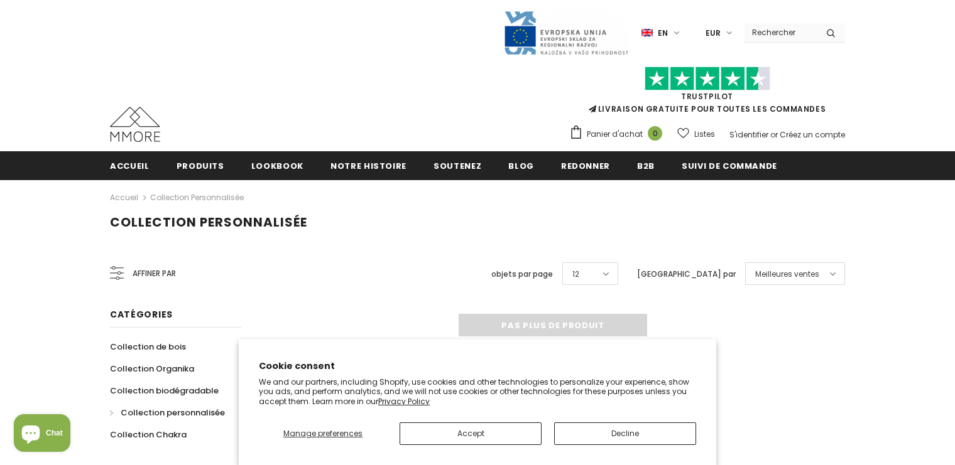  What do you see at coordinates (164, 391) in the screenshot?
I see `a: Collection biodégradable` at bounding box center [164, 391].